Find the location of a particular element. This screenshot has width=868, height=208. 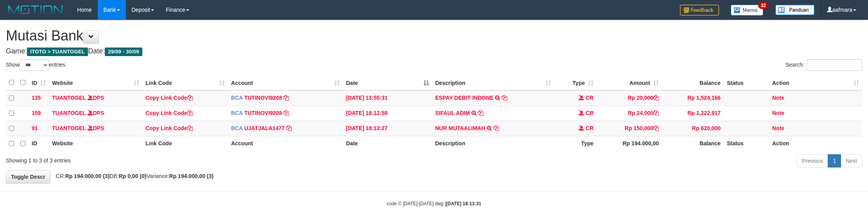

h1: Mutasi Bank is located at coordinates (434, 36).